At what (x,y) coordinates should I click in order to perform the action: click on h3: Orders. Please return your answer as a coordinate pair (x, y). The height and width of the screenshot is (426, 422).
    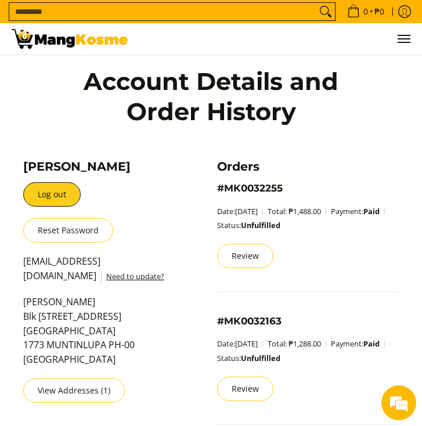
    Looking at the image, I should click on (308, 167).